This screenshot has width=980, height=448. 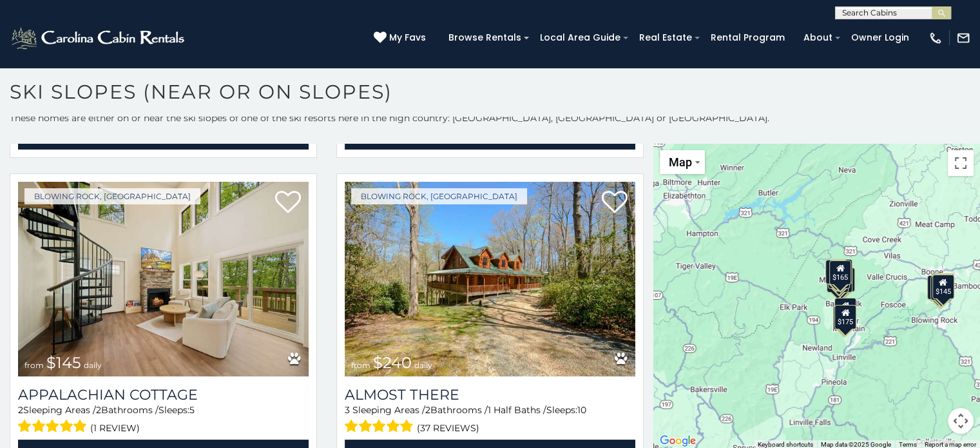 I want to click on img: mail-regular-white.png, so click(x=963, y=38).